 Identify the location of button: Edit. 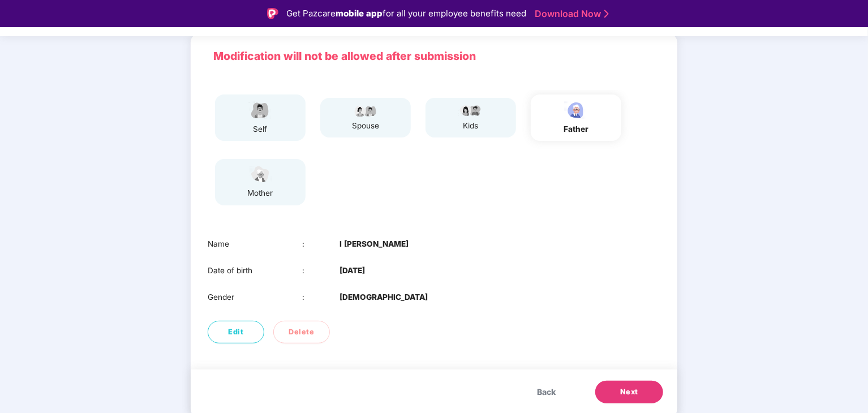
(236, 332).